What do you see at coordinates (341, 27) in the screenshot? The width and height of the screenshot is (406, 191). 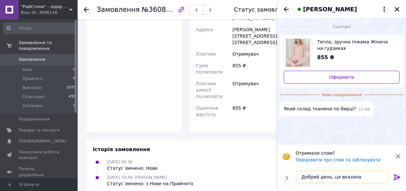 I see `span: Сьогодні` at bounding box center [341, 27].